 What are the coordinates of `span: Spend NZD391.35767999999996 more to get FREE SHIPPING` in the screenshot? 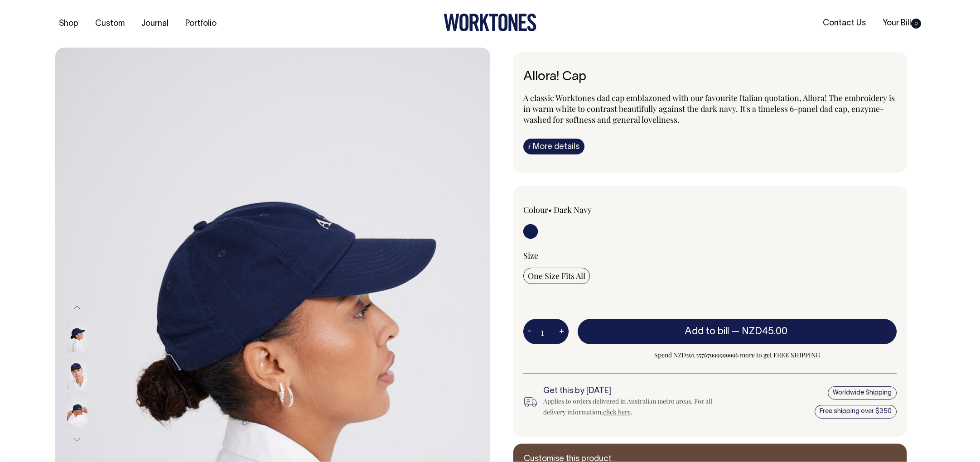 It's located at (737, 355).